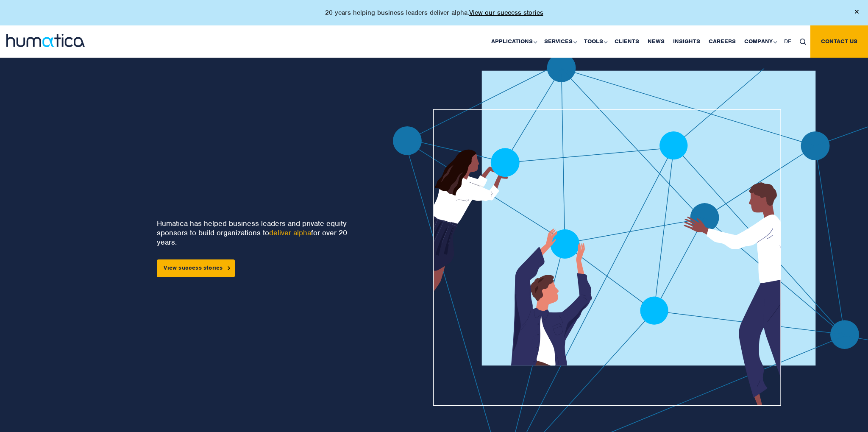  What do you see at coordinates (45, 40) in the screenshot?
I see `img: logo` at bounding box center [45, 40].